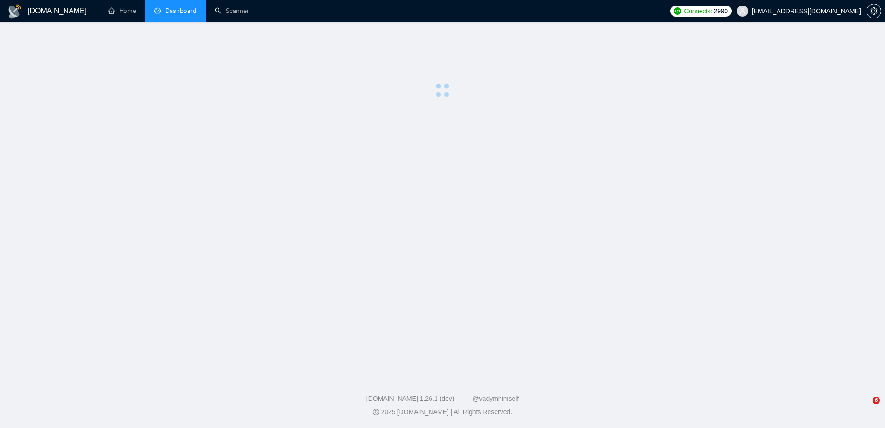 The height and width of the screenshot is (428, 885). I want to click on a: searchScanner, so click(232, 11).